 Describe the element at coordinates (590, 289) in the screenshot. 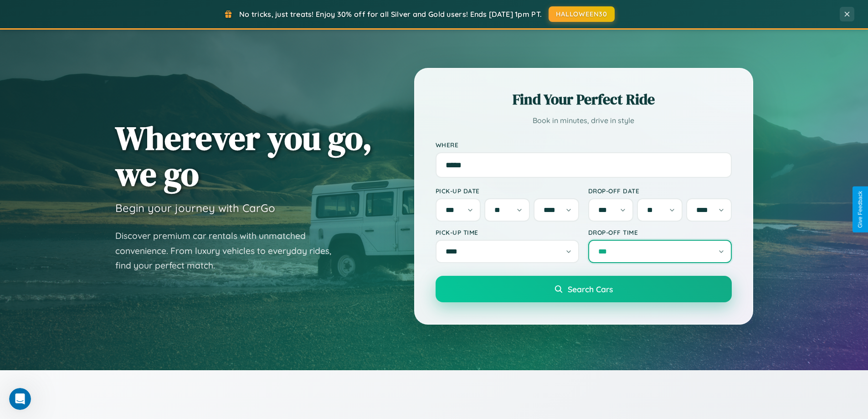

I see `span: Search Cars` at that location.